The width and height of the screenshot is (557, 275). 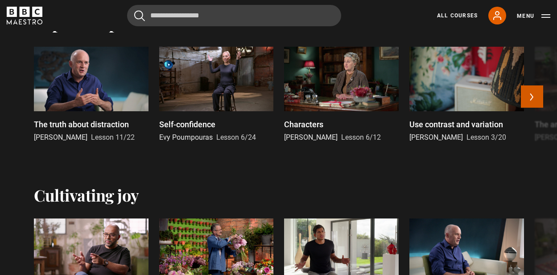 I want to click on button: Toggle navigation, so click(x=533, y=16).